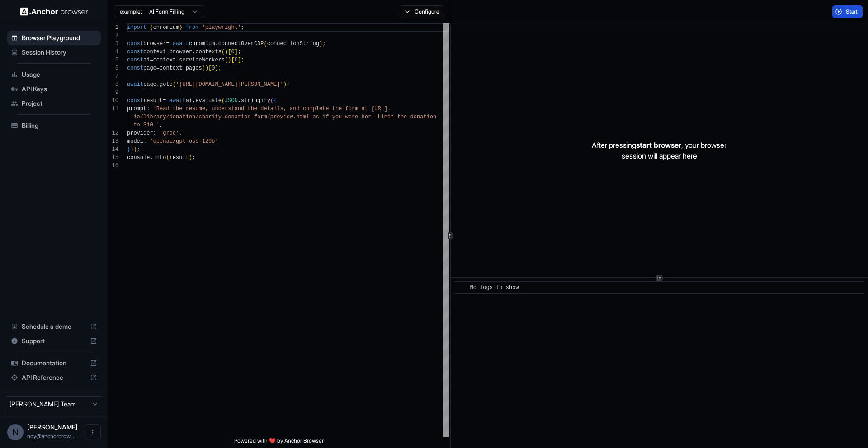  I want to click on div: Schedule a demo, so click(54, 326).